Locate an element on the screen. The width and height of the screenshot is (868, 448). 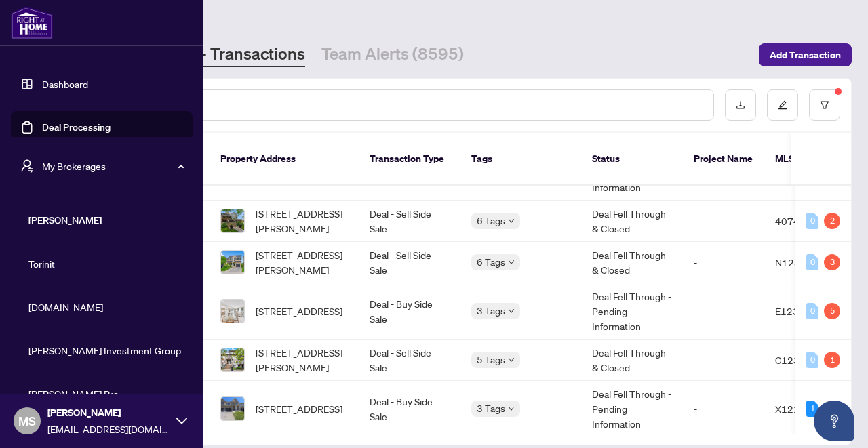
button: Open asap is located at coordinates (834, 421).